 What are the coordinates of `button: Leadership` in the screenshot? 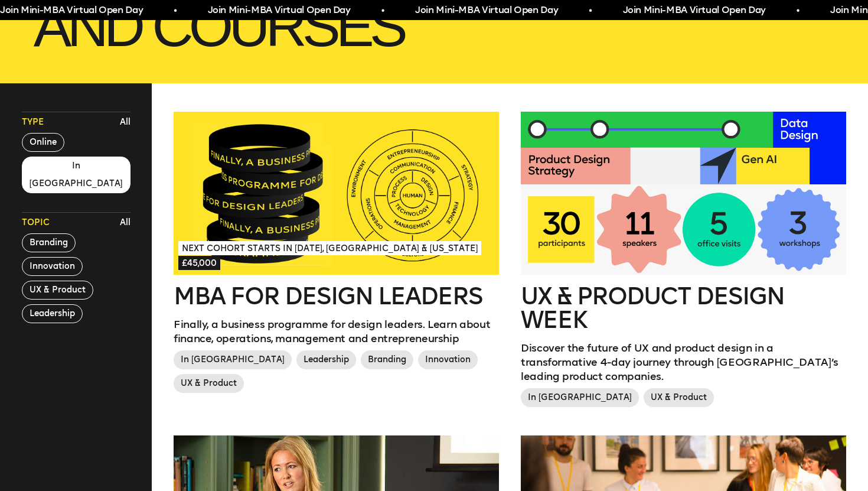 It's located at (52, 314).